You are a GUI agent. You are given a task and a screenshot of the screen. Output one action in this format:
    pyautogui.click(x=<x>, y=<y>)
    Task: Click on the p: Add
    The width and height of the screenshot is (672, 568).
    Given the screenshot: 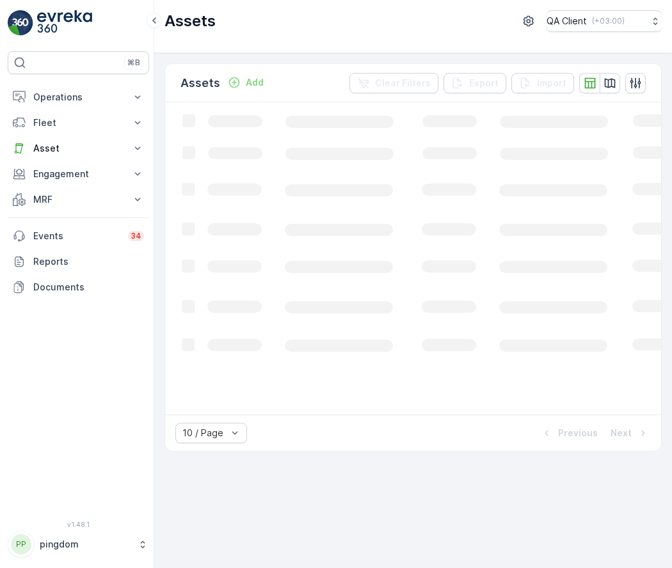 What is the action you would take?
    pyautogui.click(x=255, y=83)
    